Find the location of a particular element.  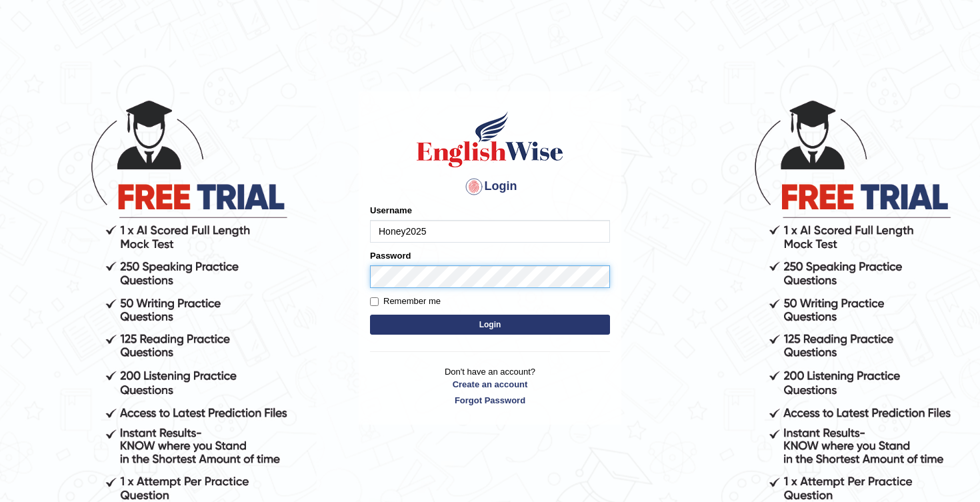

p: Don't have an account? is located at coordinates (490, 386).